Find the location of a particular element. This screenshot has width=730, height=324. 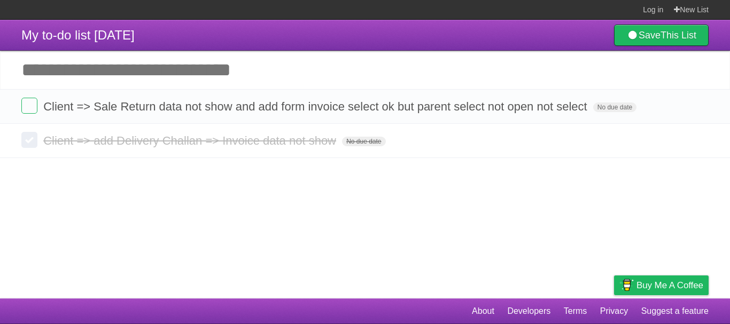

a: Buy me a coffee is located at coordinates (661, 285).